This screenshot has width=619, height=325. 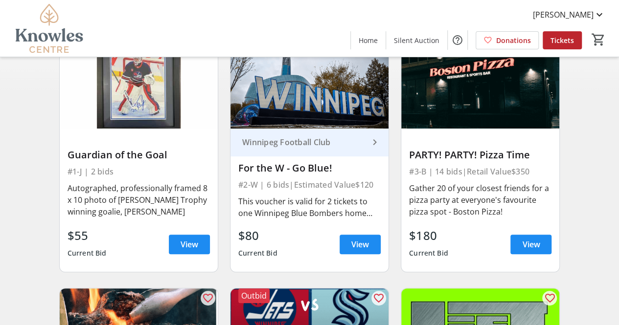 I want to click on div: #2-W | 6 bids | Estimated Value $120, so click(x=309, y=185).